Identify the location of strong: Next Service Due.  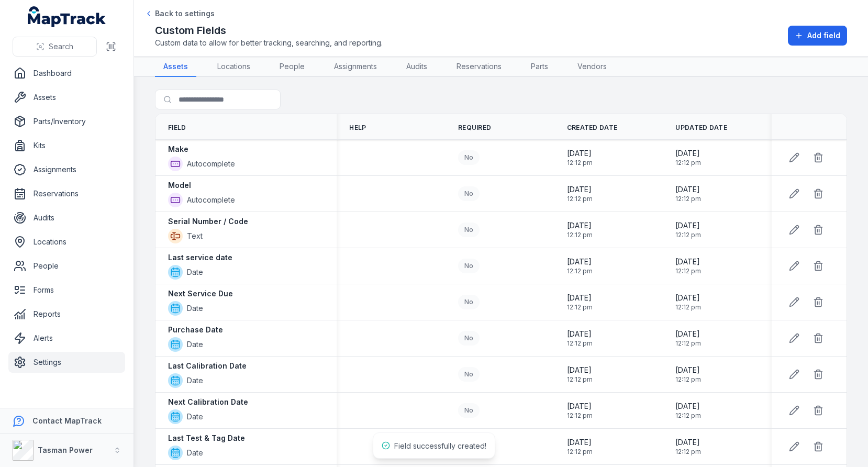
(200, 293).